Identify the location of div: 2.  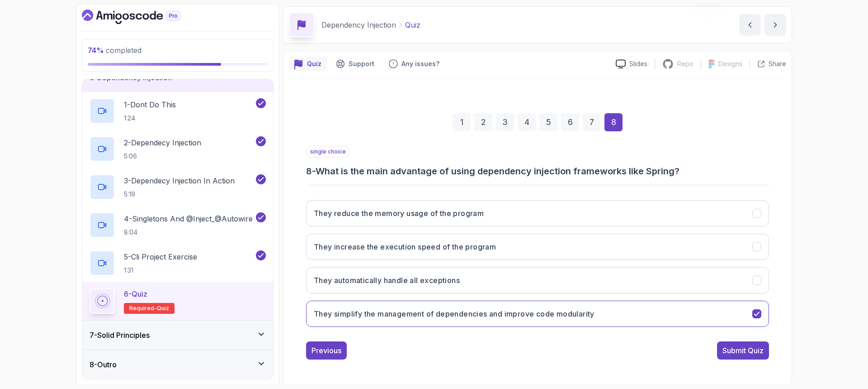
(483, 122).